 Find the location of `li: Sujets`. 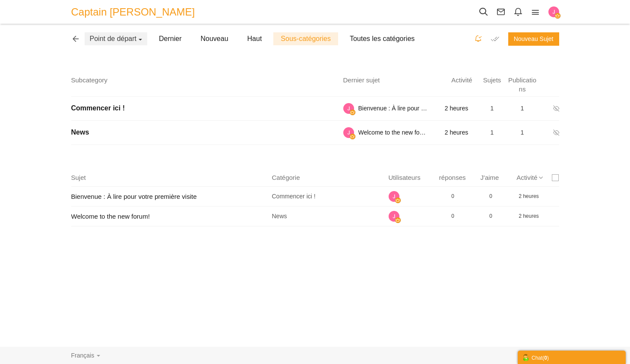

li: Sujets is located at coordinates (493, 80).